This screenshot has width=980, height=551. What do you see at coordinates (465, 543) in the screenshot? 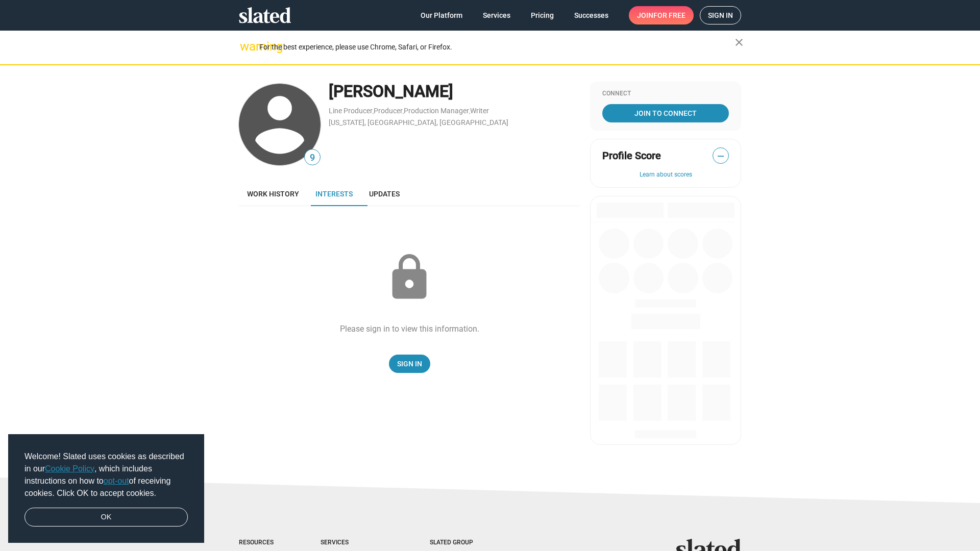
I see `div: Slated Group` at bounding box center [465, 543].